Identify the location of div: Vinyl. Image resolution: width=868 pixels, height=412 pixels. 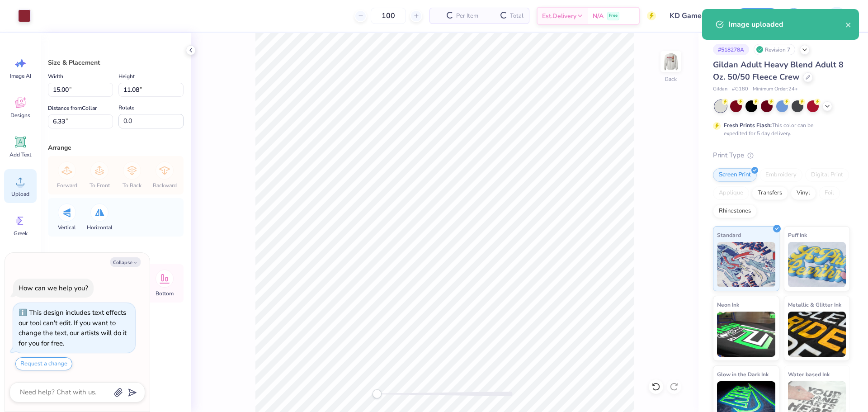
(803, 193).